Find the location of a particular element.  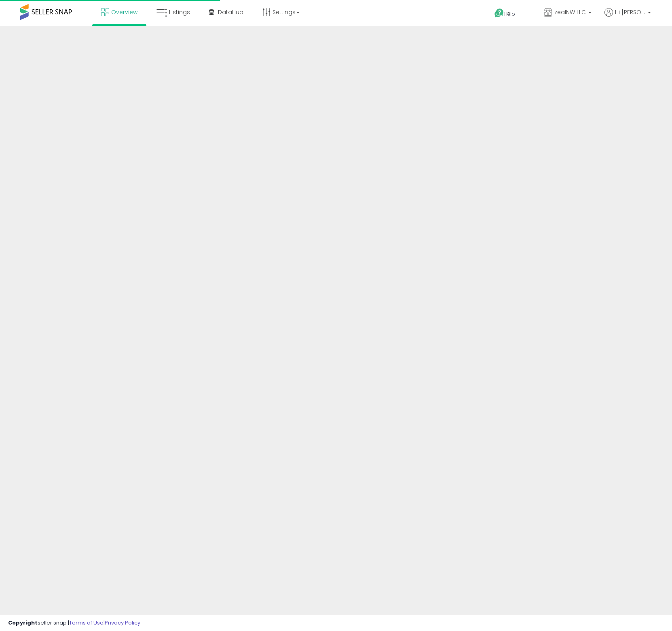

i: Get Help is located at coordinates (499, 13).